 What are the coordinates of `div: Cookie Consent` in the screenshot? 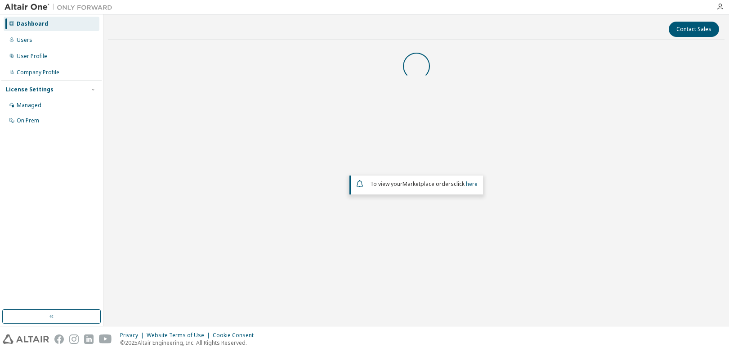 It's located at (236, 335).